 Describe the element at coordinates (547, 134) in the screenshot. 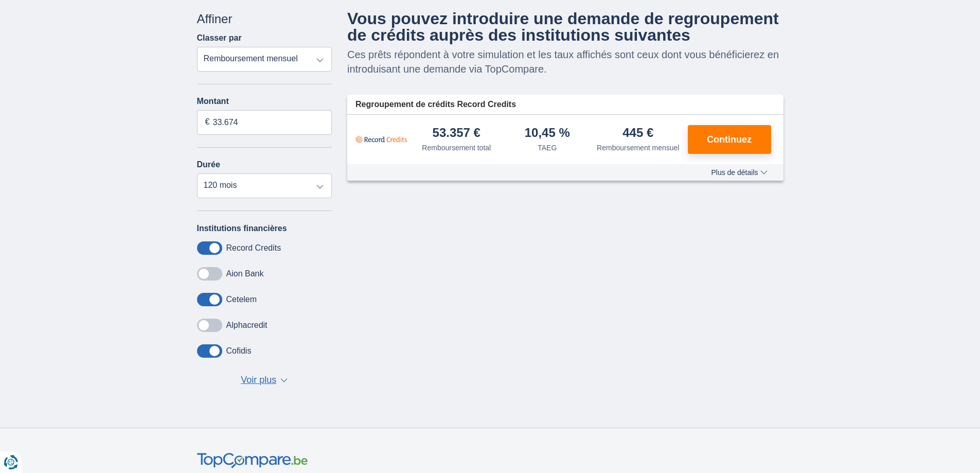

I see `div: 10,45 %` at that location.